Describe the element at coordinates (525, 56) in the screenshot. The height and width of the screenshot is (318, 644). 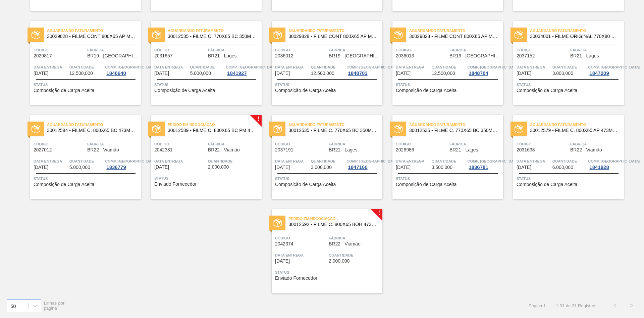
I see `span: 2037152` at that location.